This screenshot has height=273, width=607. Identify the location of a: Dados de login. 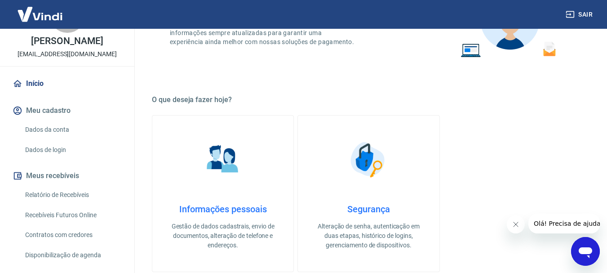
(72, 150).